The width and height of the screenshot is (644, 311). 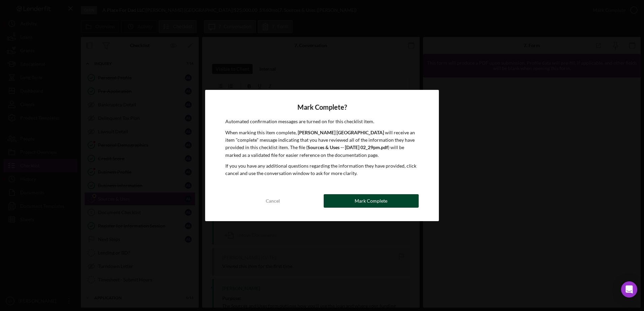 What do you see at coordinates (322, 107) in the screenshot?
I see `h4: Mark Complete?` at bounding box center [322, 107].